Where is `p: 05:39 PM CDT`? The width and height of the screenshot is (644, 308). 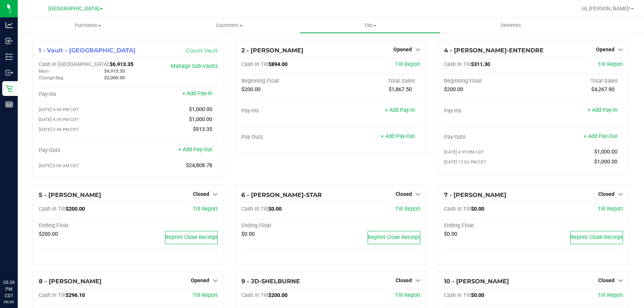 p: 05:39 PM CDT is located at coordinates (9, 289).